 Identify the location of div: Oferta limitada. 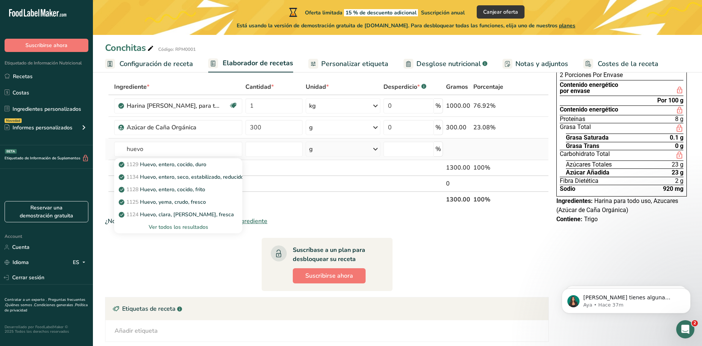
(376, 12).